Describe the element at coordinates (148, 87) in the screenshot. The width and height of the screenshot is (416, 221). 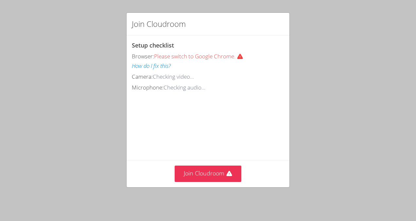
I see `span: Microphone:` at that location.